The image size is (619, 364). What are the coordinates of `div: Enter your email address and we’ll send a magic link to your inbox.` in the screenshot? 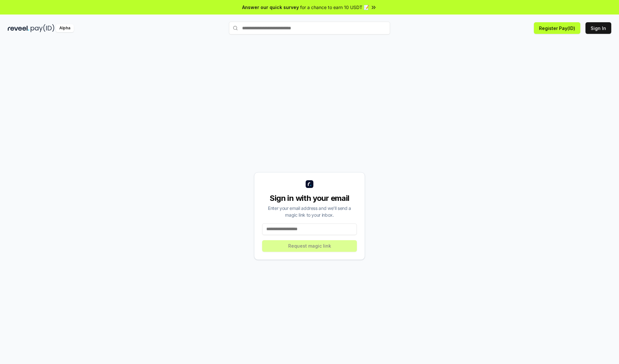 It's located at (310, 212).